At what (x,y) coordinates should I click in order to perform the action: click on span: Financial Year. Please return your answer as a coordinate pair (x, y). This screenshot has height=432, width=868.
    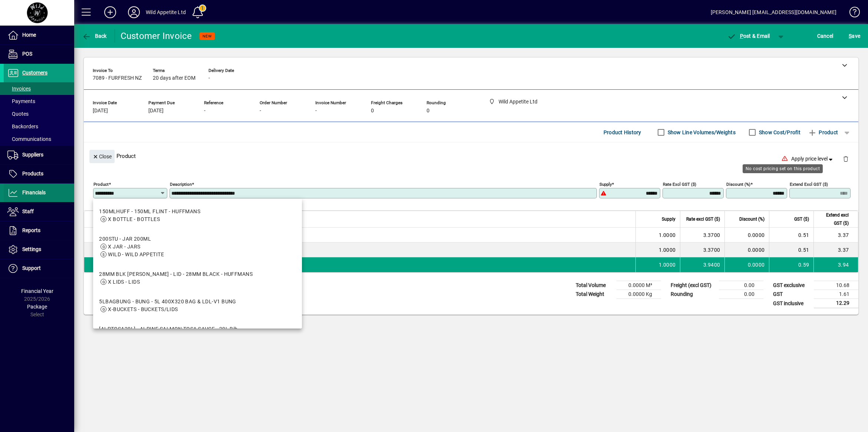
    Looking at the image, I should click on (37, 291).